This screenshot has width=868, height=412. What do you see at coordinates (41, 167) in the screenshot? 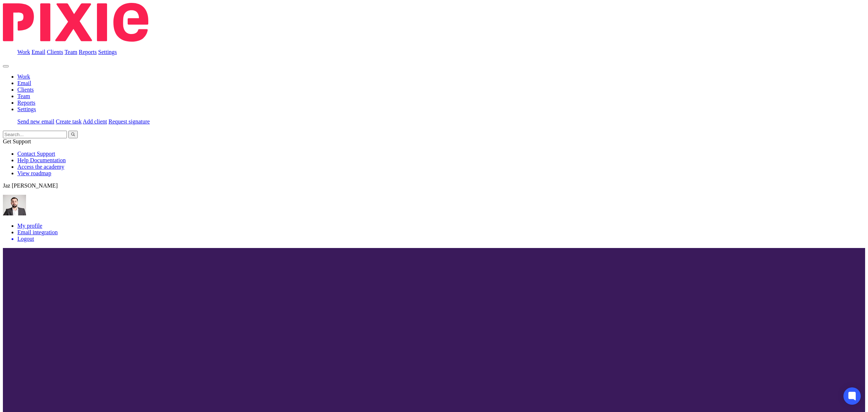
I see `span: Access the academy` at bounding box center [41, 167].